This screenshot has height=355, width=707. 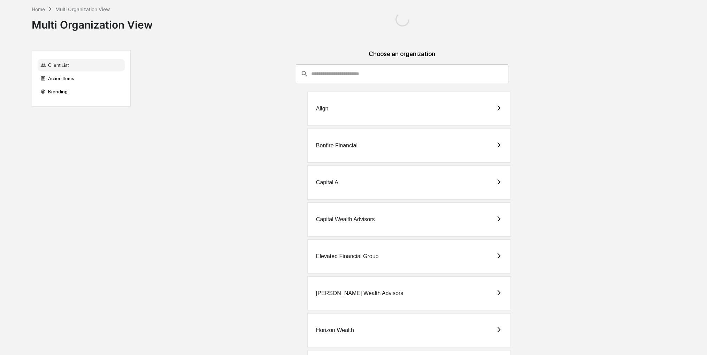 What do you see at coordinates (327, 183) in the screenshot?
I see `div: Capital A` at bounding box center [327, 183].